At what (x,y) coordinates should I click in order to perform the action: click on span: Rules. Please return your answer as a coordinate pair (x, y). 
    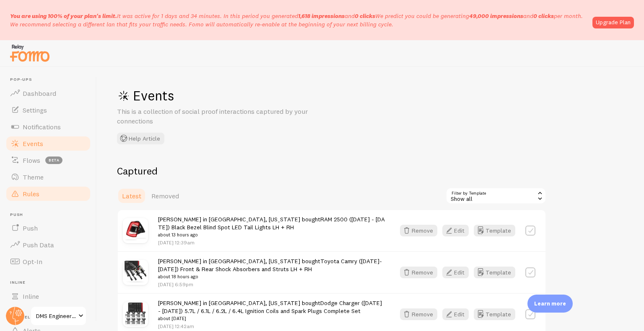
    Looking at the image, I should click on (31, 194).